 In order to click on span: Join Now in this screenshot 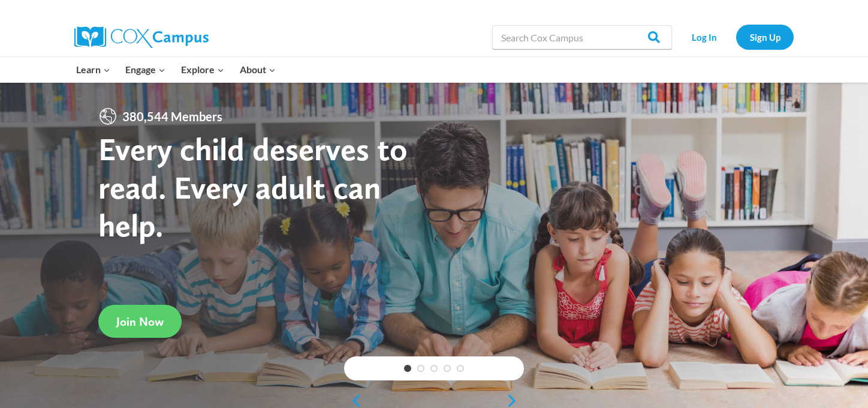, I will do `click(140, 322)`.